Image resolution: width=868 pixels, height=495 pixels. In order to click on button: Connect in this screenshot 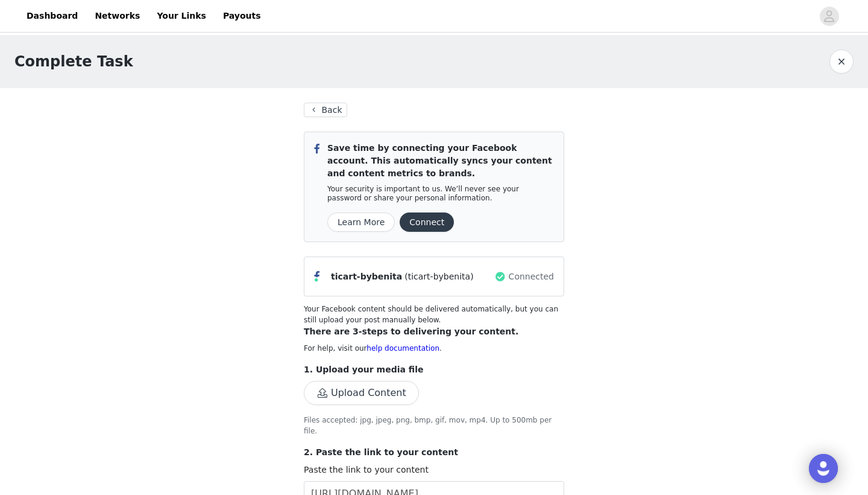, I will do `click(427, 222)`.